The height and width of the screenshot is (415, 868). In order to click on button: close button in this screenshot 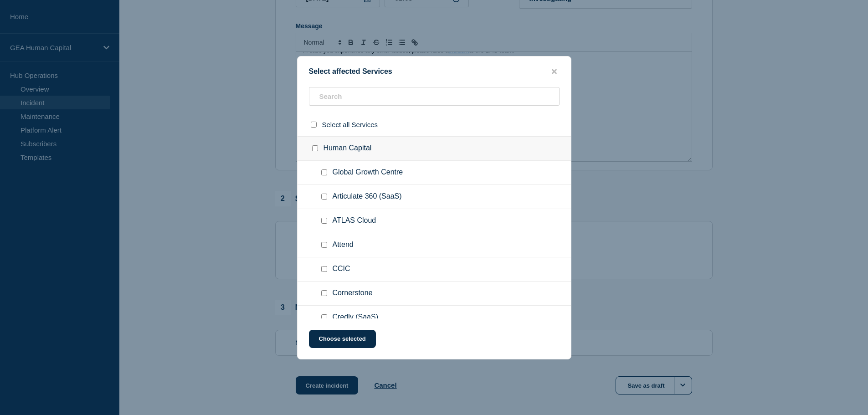, I will do `click(554, 71)`.